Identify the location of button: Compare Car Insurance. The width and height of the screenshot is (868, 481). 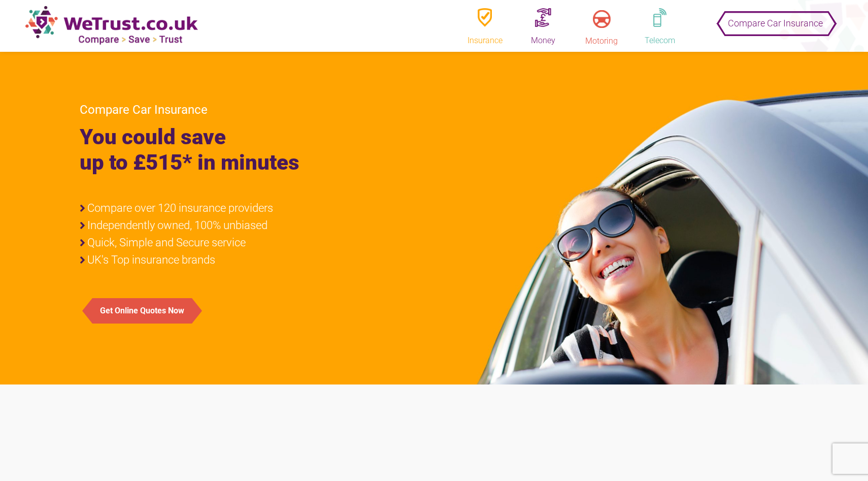
(776, 19).